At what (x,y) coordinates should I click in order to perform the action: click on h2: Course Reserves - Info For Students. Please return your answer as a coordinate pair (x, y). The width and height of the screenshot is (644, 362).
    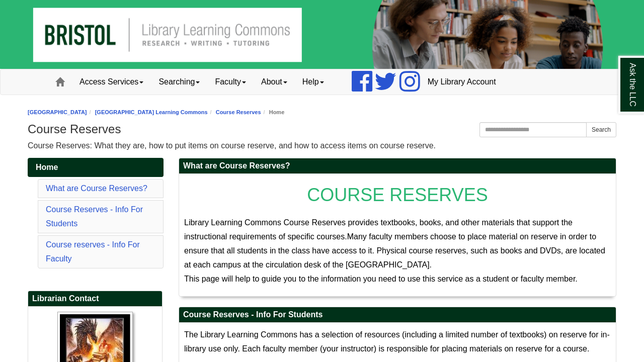
    Looking at the image, I should click on (398, 315).